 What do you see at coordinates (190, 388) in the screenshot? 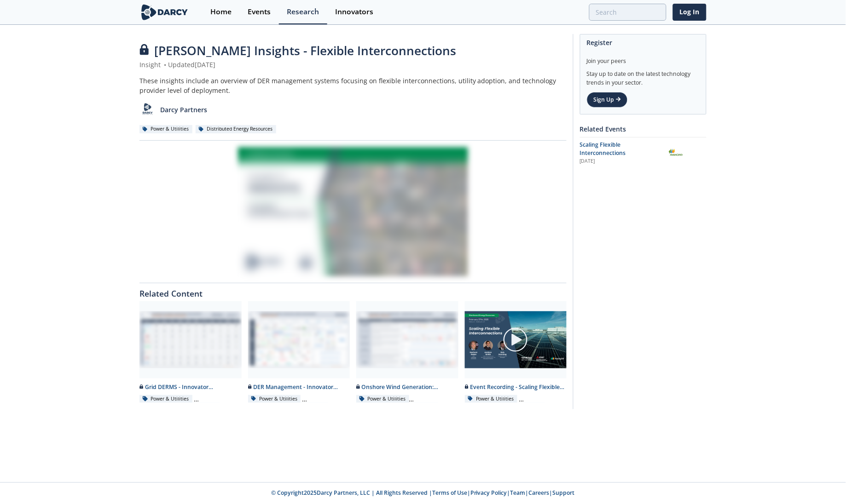
I see `div: Grid DERMS - Innovator Comparison` at bounding box center [190, 388].